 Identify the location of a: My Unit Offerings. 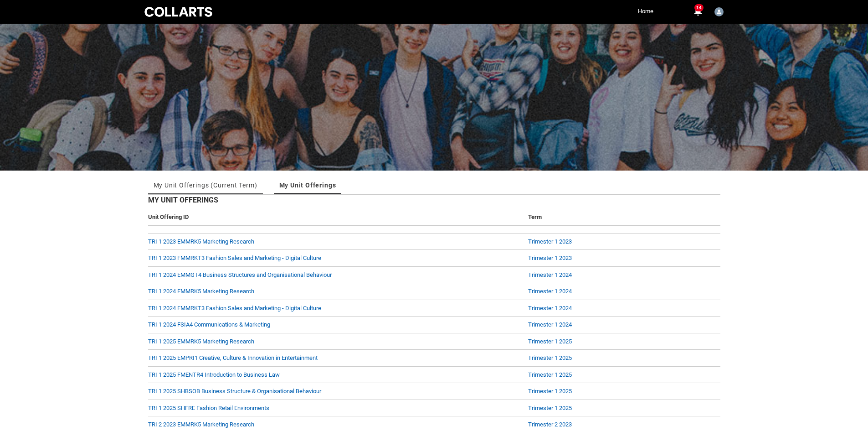
(308, 185).